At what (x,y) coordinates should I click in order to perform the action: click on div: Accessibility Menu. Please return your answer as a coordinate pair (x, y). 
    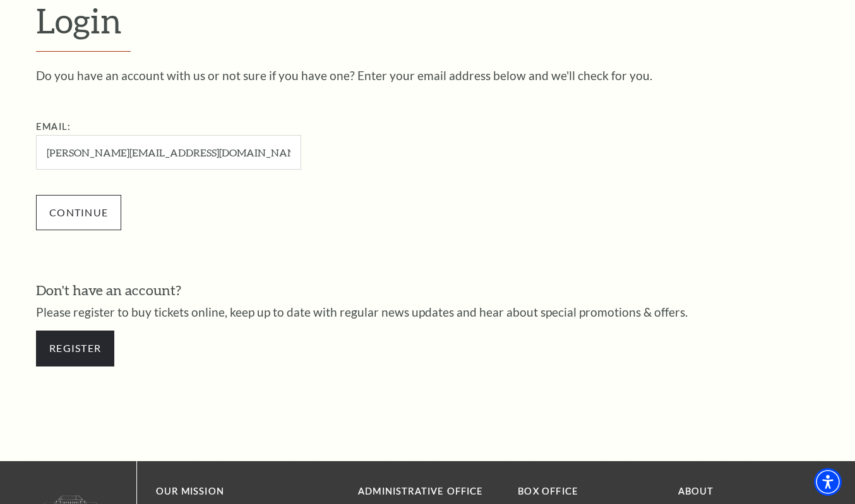
    Looking at the image, I should click on (828, 482).